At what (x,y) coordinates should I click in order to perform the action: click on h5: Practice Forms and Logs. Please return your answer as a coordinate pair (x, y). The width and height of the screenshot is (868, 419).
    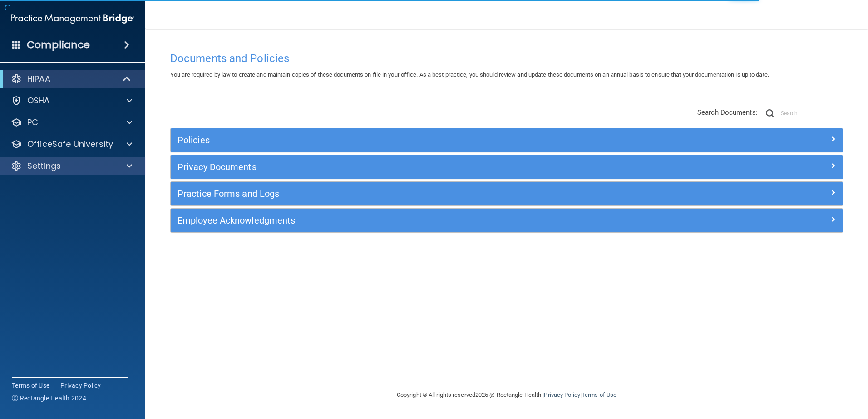
    Looking at the image, I should click on (423, 193).